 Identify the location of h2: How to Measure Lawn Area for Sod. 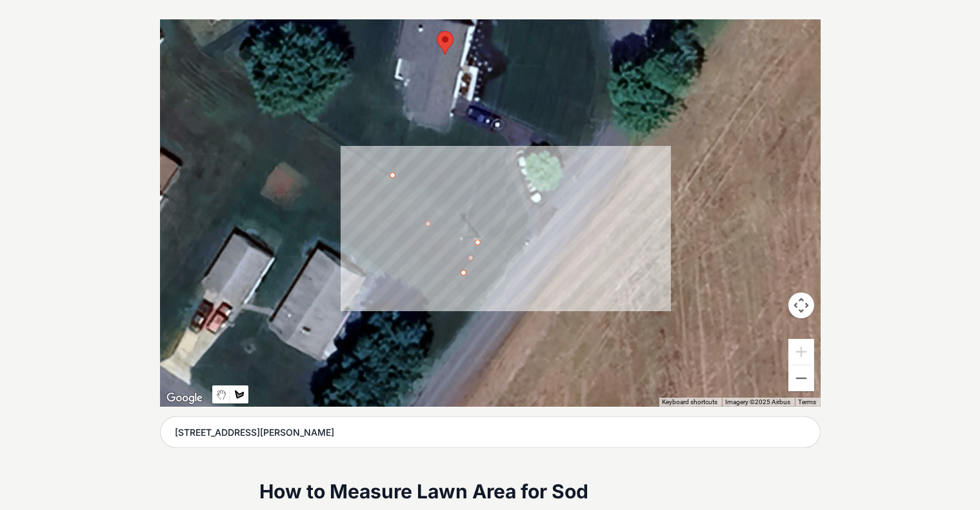
(490, 492).